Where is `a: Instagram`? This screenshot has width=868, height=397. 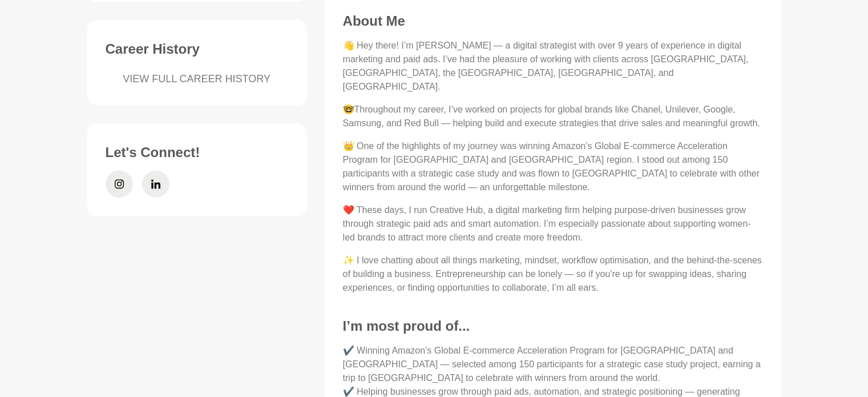 a: Instagram is located at coordinates (119, 184).